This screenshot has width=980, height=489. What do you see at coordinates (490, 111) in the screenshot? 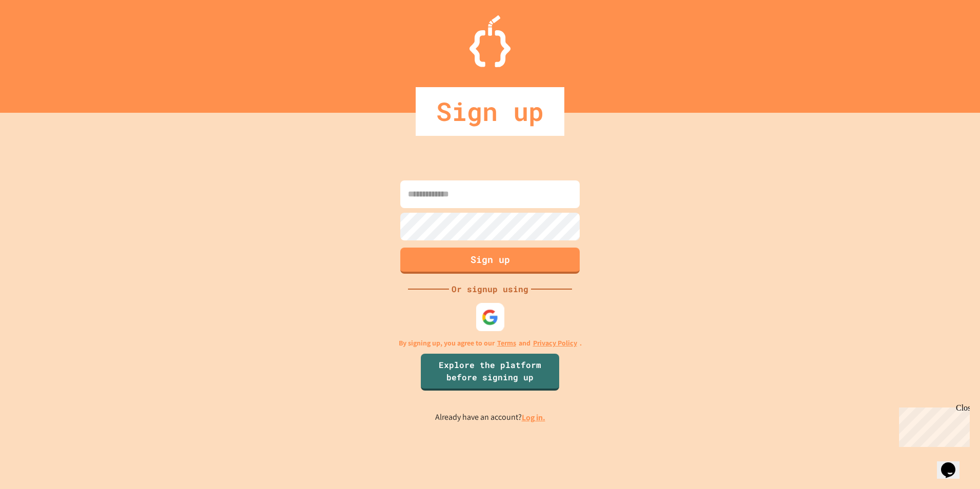
I see `div: Sign up` at bounding box center [490, 111].